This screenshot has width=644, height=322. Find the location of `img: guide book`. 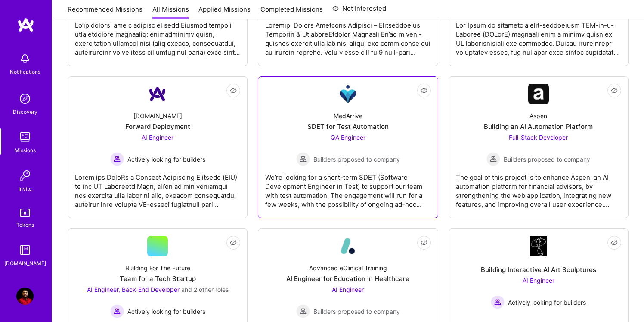

img: guide book is located at coordinates (25, 250).